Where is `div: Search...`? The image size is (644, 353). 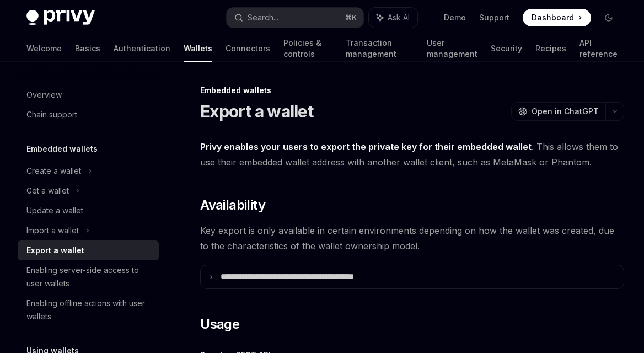
div: Search... is located at coordinates (263, 18).